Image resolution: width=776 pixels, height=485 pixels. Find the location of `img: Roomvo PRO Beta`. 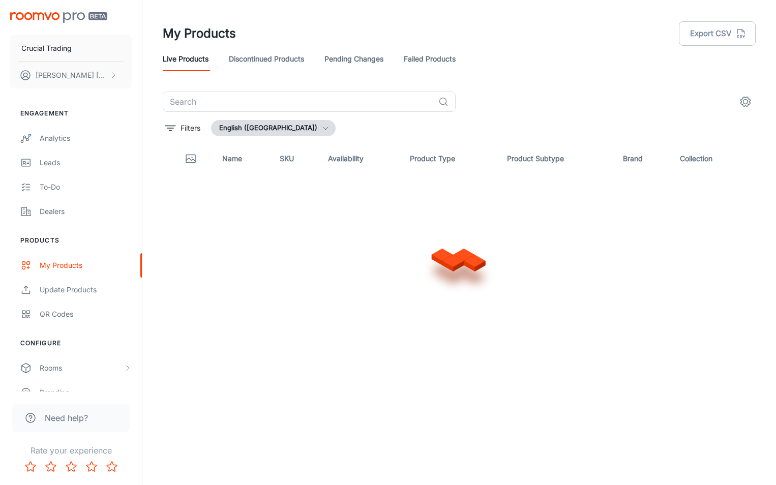

img: Roomvo PRO Beta is located at coordinates (58, 17).